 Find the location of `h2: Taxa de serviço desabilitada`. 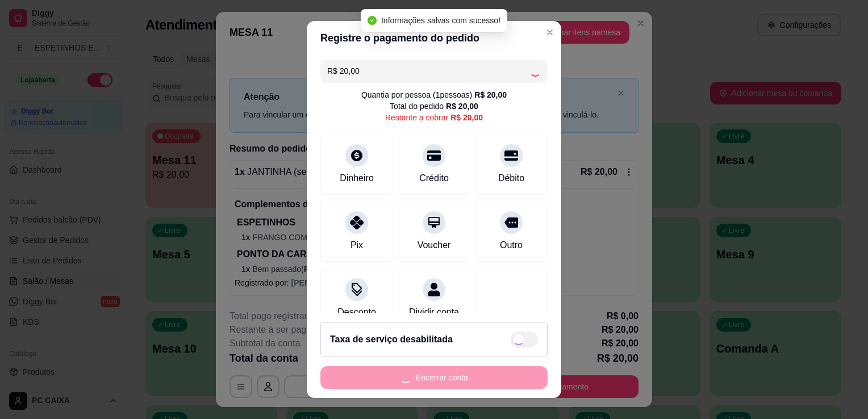

h2: Taxa de serviço desabilitada is located at coordinates (391, 340).